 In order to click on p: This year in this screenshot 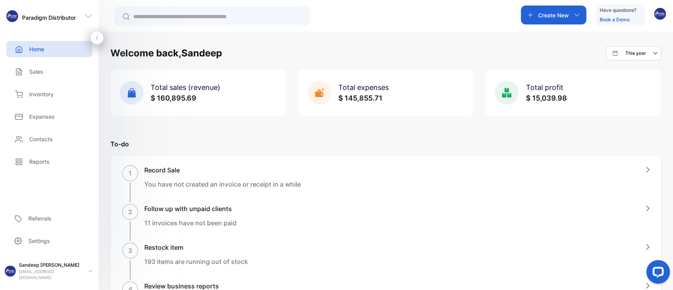, I will do `click(636, 53)`.